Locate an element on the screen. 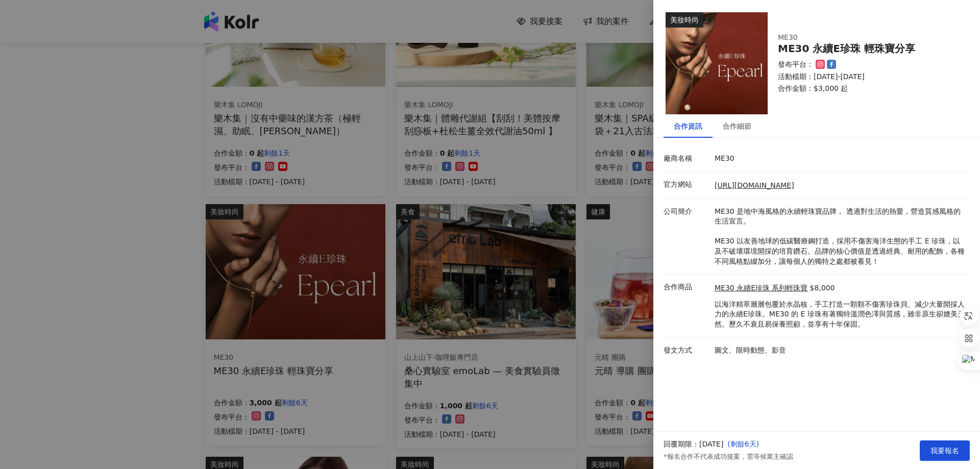  p: *報名合作不代表成功接案，需等候業主確認 is located at coordinates (728, 457).